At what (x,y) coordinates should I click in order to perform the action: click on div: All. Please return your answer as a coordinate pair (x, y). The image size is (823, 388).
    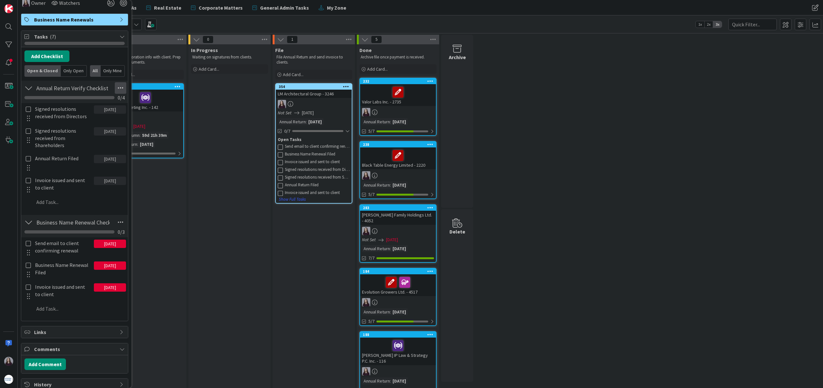
    Looking at the image, I should click on (95, 71).